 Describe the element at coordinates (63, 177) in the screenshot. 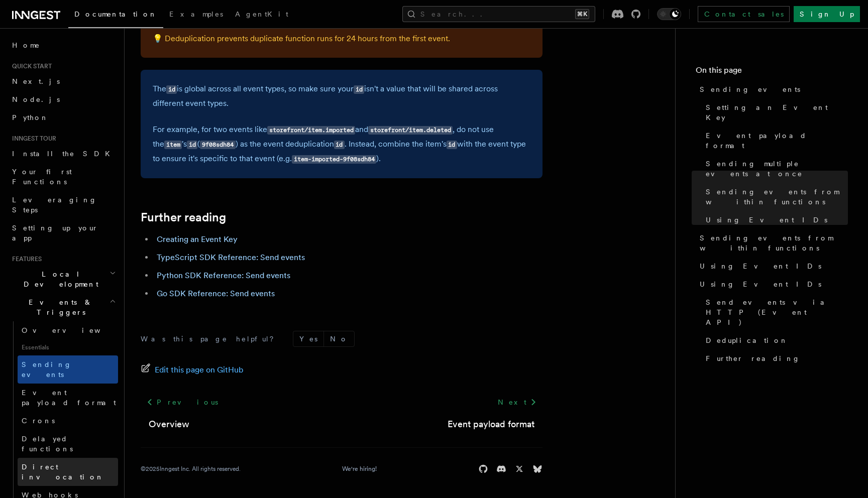

I see `a: Your first Functions` at that location.